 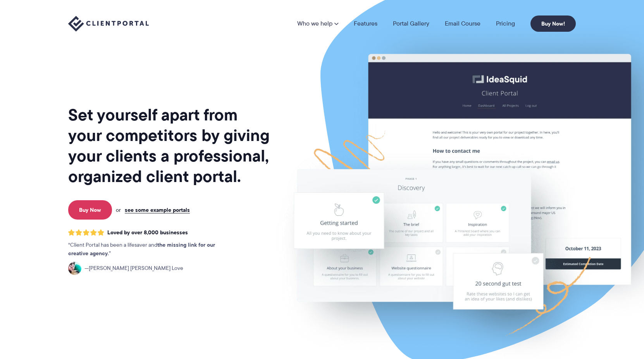 I want to click on span: Loved by over 8,000 businesses, so click(x=148, y=232).